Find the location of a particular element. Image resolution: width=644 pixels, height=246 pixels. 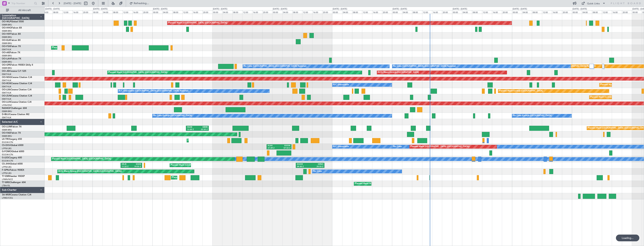

a: OO-ROKCessna Citation CJ4 is located at coordinates (17, 84).